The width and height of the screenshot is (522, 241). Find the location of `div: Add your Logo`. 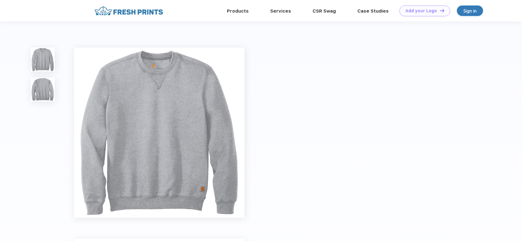

div: Add your Logo is located at coordinates (421, 11).